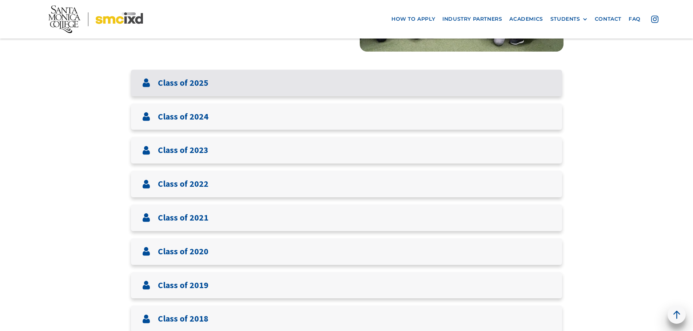  I want to click on a: Academics, so click(526, 19).